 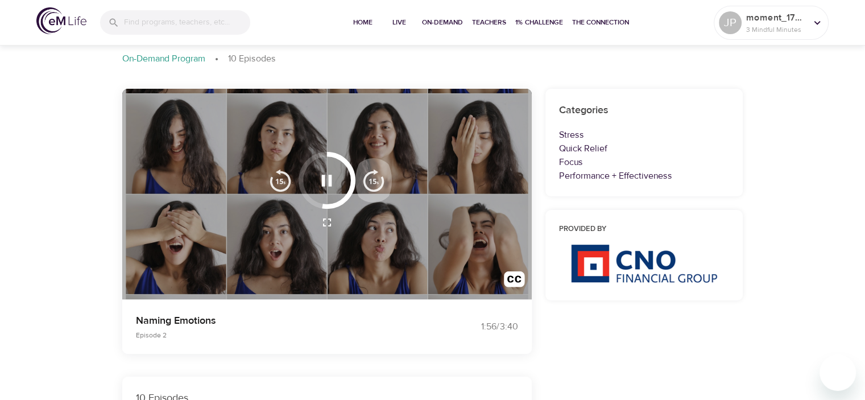 What do you see at coordinates (443, 22) in the screenshot?
I see `span: On-Demand` at bounding box center [443, 22].